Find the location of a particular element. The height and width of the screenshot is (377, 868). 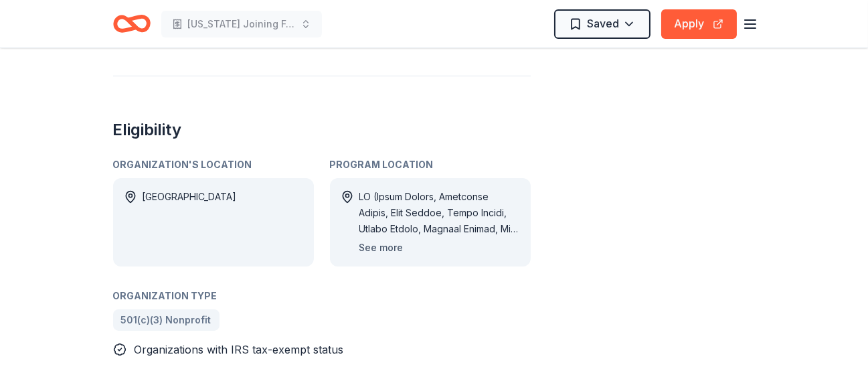

button: Saved is located at coordinates (603, 24).